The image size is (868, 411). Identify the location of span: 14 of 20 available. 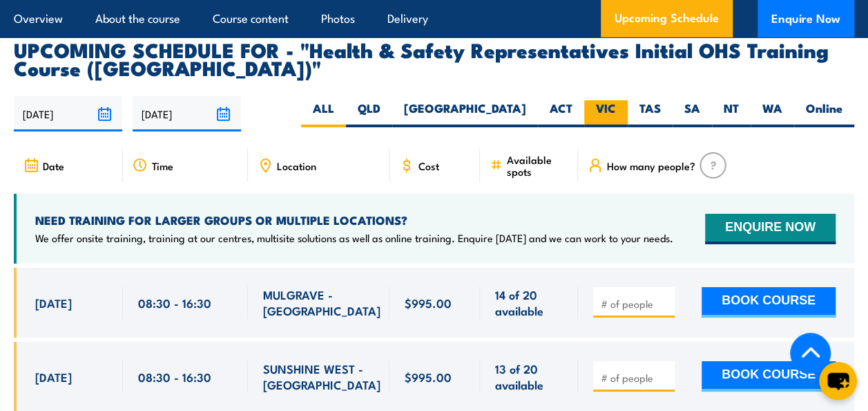
(529, 303).